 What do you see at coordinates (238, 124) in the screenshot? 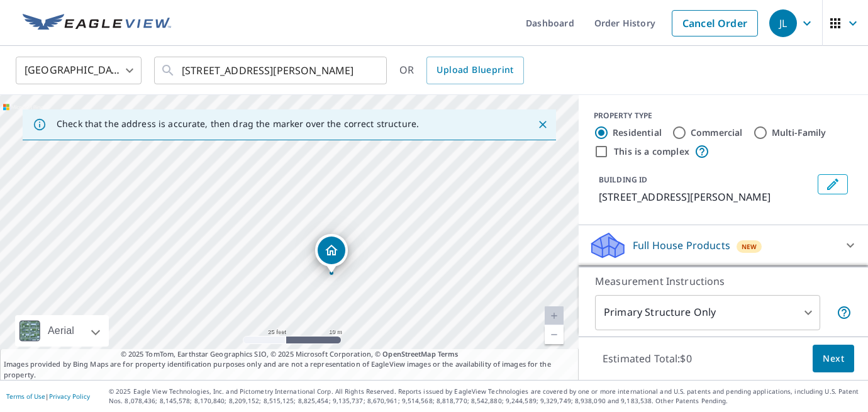
I see `p: Check that the address is accurate, then drag the marker over the correct structure.` at bounding box center [238, 124].